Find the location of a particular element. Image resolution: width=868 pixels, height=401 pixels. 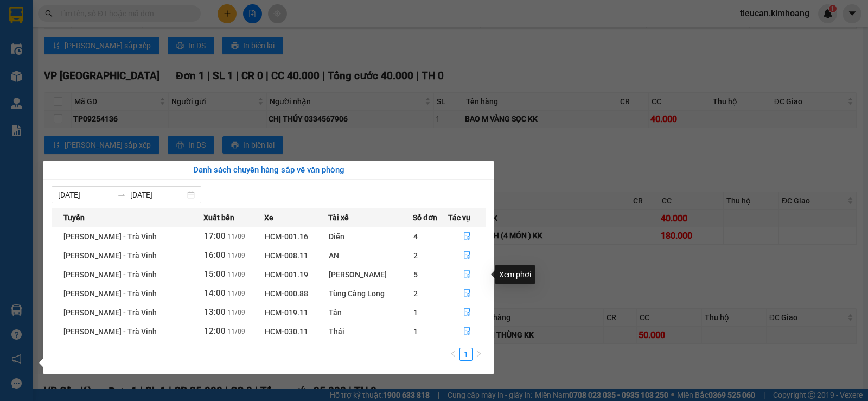

span: 17:00 is located at coordinates (215, 236).